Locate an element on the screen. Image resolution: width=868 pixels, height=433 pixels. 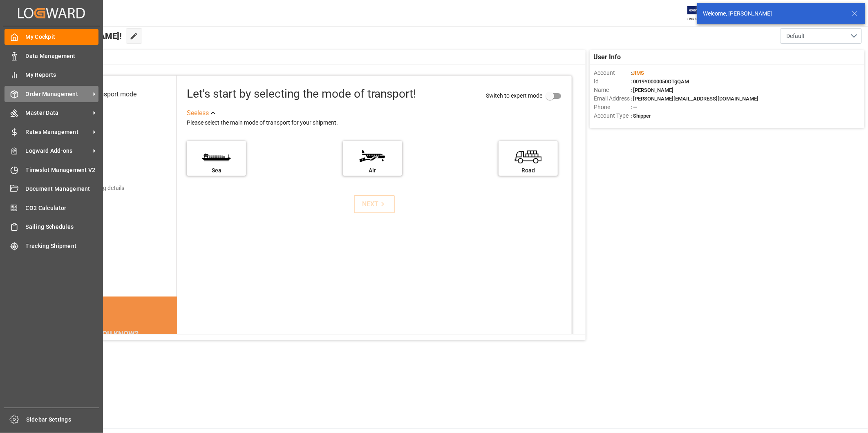
a: CO2 Calculator is located at coordinates (51, 208).